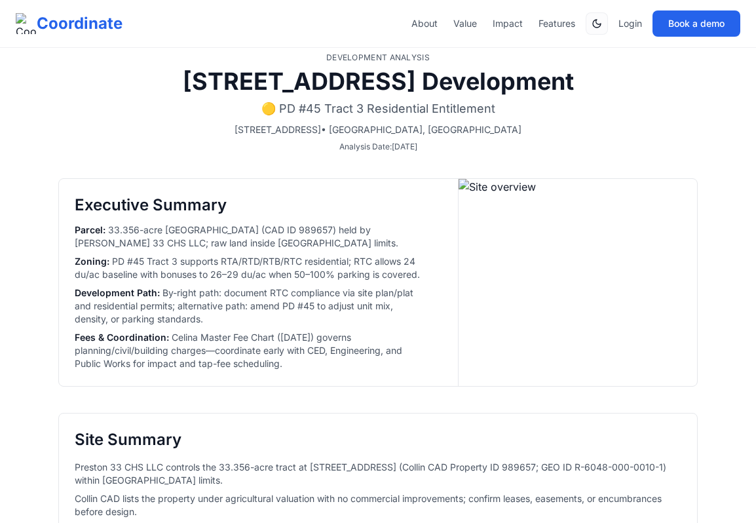 Image resolution: width=756 pixels, height=523 pixels. Describe the element at coordinates (696, 24) in the screenshot. I see `button: Book a demo` at that location.